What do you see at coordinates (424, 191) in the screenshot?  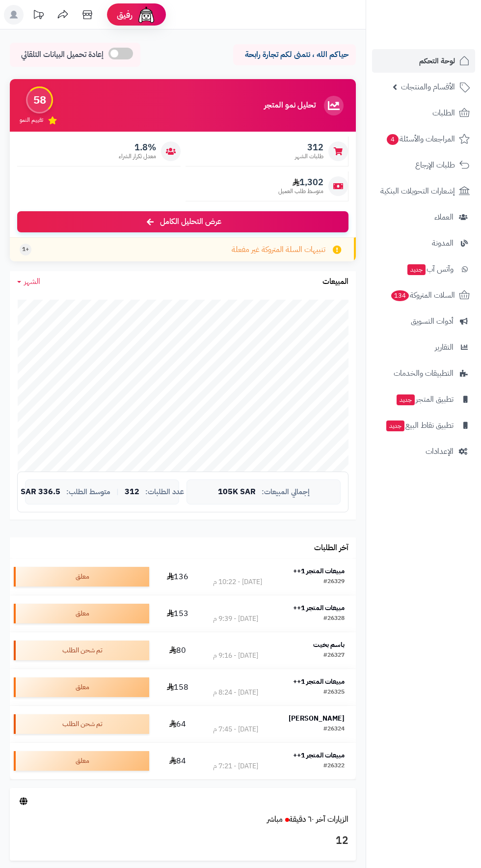 I see `a: إشعارات التحويلات البنكية` at bounding box center [424, 191].